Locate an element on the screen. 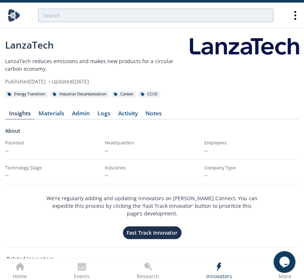 This screenshot has height=280, width=304. div: About is located at coordinates (152, 133).